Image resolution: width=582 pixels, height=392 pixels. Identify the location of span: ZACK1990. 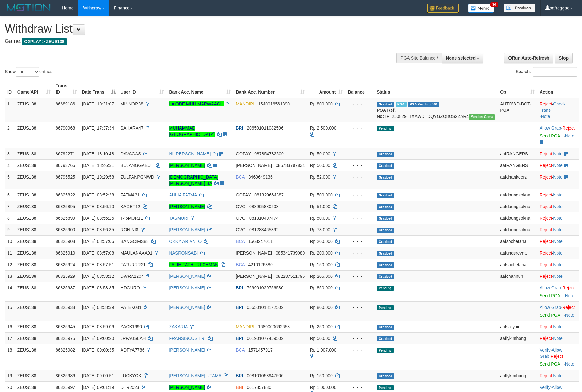
(131, 327).